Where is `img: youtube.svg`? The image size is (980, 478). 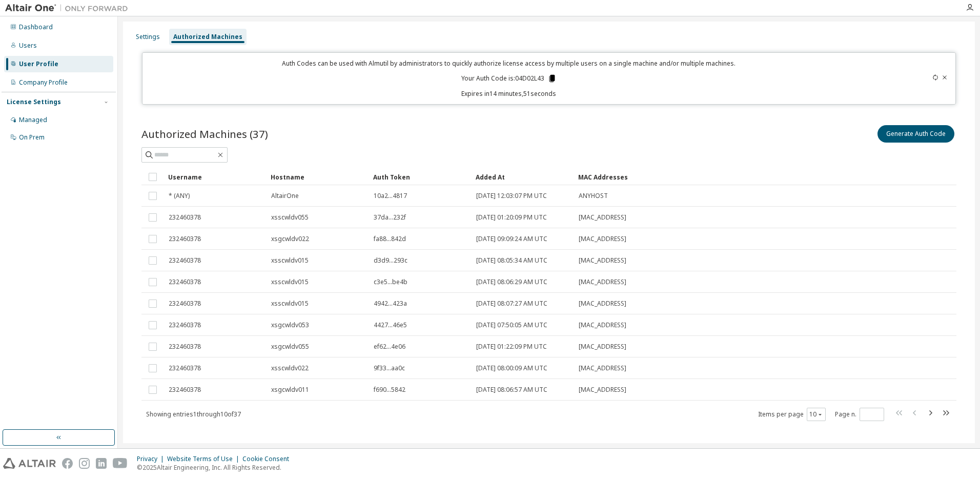
img: youtube.svg is located at coordinates (120, 463).